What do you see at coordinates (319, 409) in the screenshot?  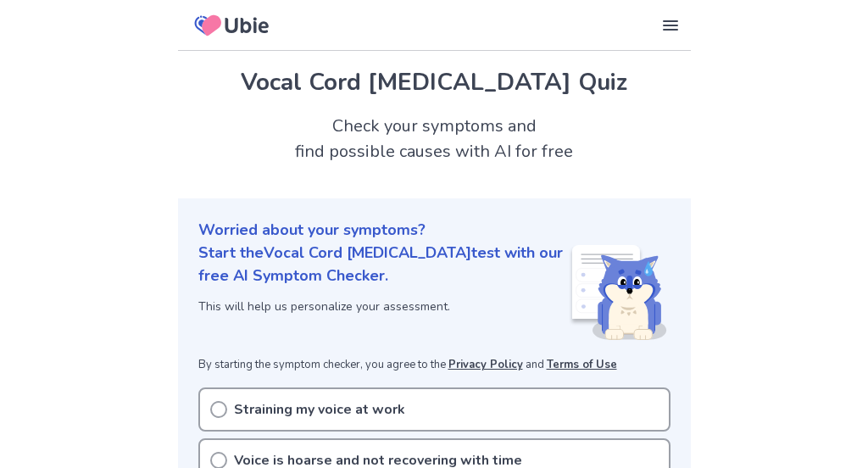 I see `p: Straining my voice at work` at bounding box center [319, 409].